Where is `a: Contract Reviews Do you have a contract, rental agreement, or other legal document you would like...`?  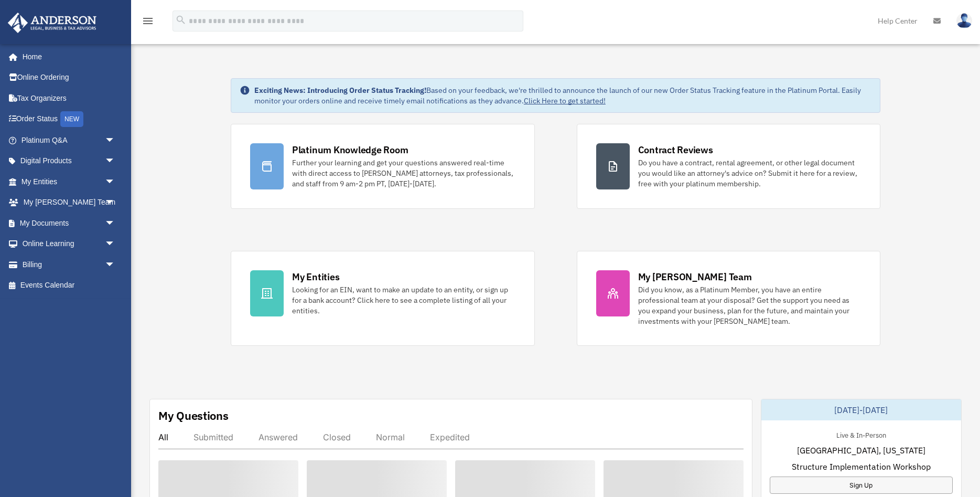 a: Contract Reviews Do you have a contract, rental agreement, or other legal document you would like... is located at coordinates (729, 167).